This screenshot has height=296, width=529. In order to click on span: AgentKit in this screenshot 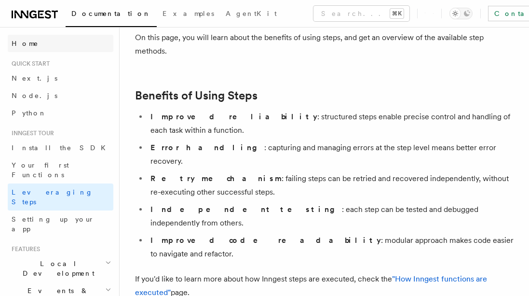, I will do `click(251, 13)`.